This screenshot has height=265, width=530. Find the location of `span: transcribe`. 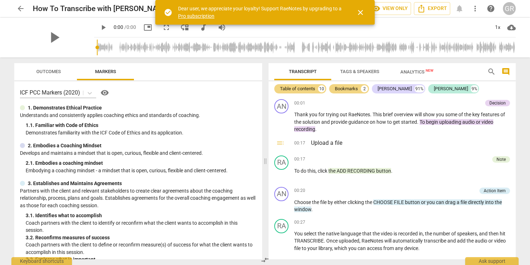

span: transcribe is located at coordinates (435, 240).